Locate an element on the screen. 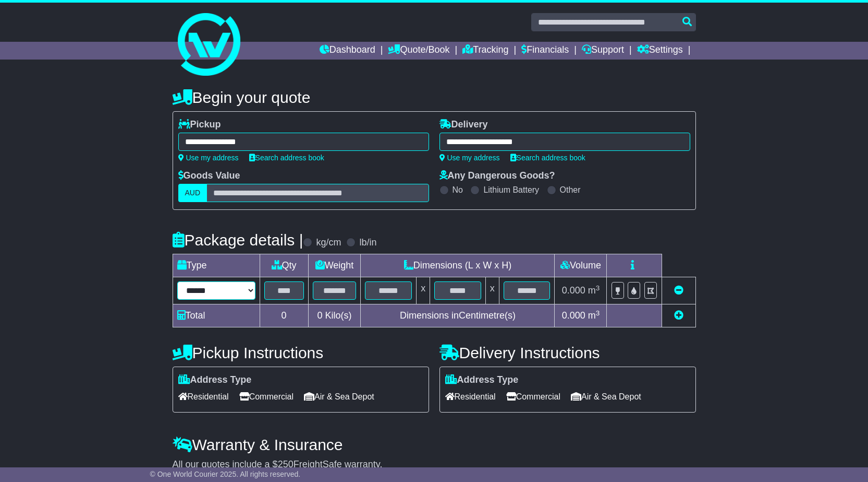 This screenshot has width=868, height=482. span: 0 is located at coordinates (320, 315).